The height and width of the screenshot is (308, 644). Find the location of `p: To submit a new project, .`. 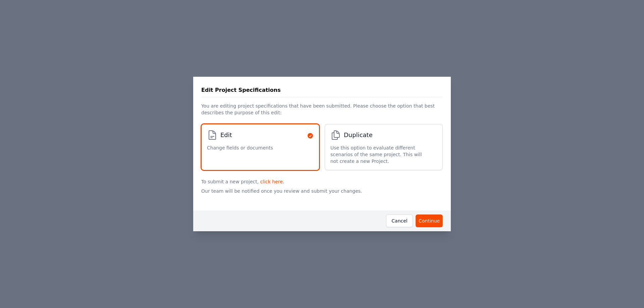

p: To submit a new project, . is located at coordinates (322, 180).